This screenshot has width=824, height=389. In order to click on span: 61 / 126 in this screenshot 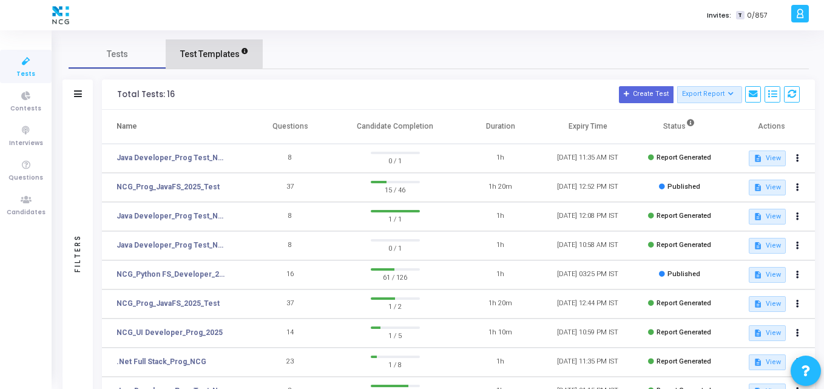, I will do `click(395, 277)`.